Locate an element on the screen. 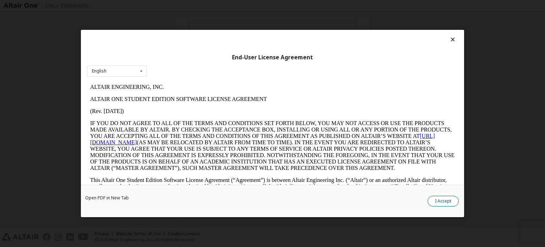  a: Open PDF in New Tab is located at coordinates (107, 198).